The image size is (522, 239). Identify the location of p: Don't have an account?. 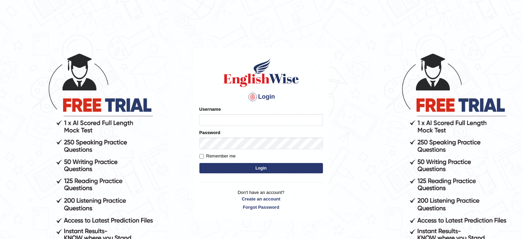
(261, 200).